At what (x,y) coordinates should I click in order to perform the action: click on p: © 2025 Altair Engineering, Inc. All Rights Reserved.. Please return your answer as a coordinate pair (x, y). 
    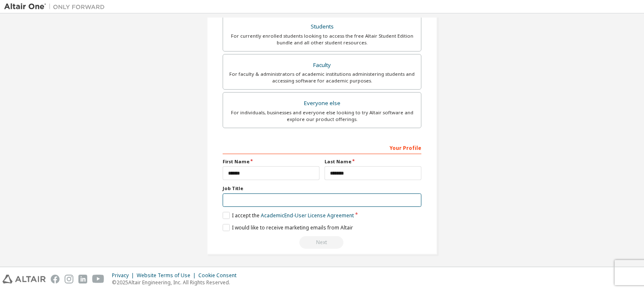
    Looking at the image, I should click on (176, 282).